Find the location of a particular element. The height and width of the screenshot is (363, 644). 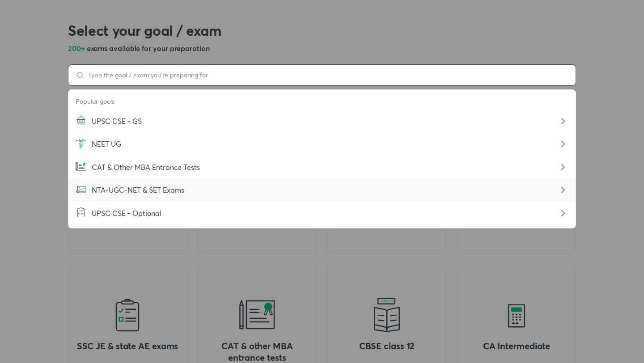

span: UPSC CSE - GS is located at coordinates (116, 120).